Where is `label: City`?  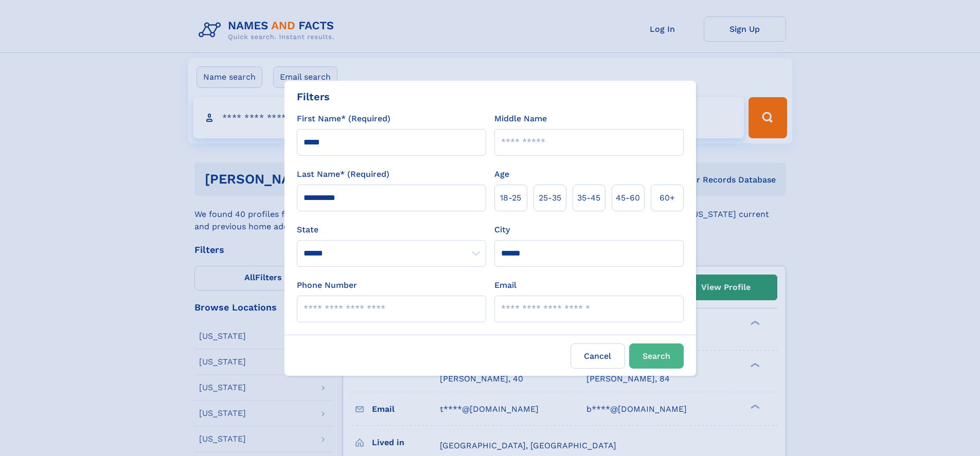
label: City is located at coordinates (502, 230).